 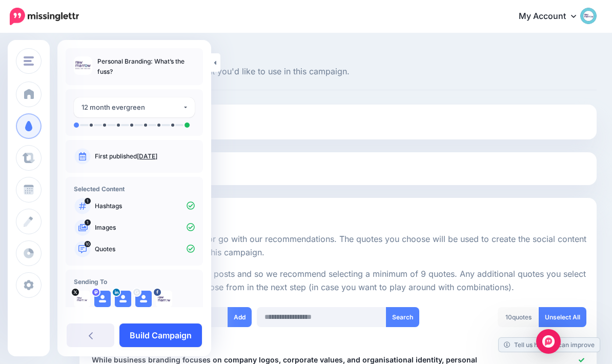 I want to click on a: Tell us how we can improve, so click(x=549, y=344).